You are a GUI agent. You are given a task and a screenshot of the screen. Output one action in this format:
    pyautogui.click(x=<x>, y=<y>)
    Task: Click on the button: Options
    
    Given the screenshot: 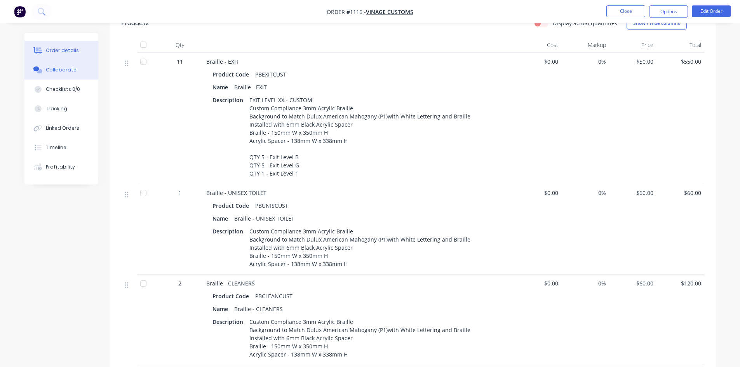 What is the action you would take?
    pyautogui.click(x=668, y=12)
    